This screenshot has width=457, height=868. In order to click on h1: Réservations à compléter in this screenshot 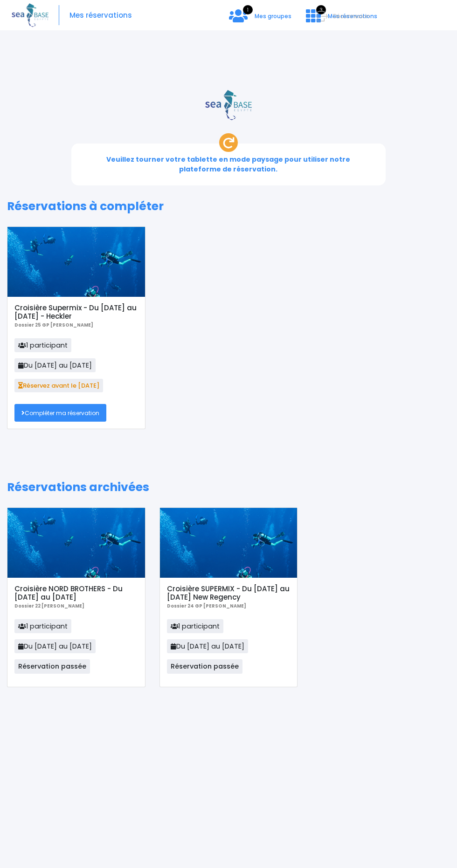, I will do `click(228, 206)`.